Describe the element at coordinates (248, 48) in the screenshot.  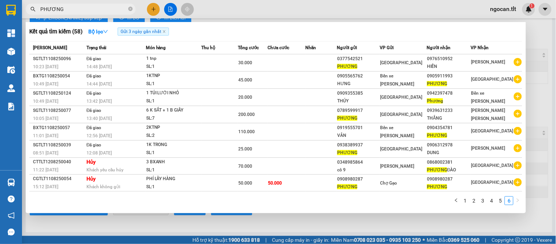
I see `span: Tổng cước` at that location.